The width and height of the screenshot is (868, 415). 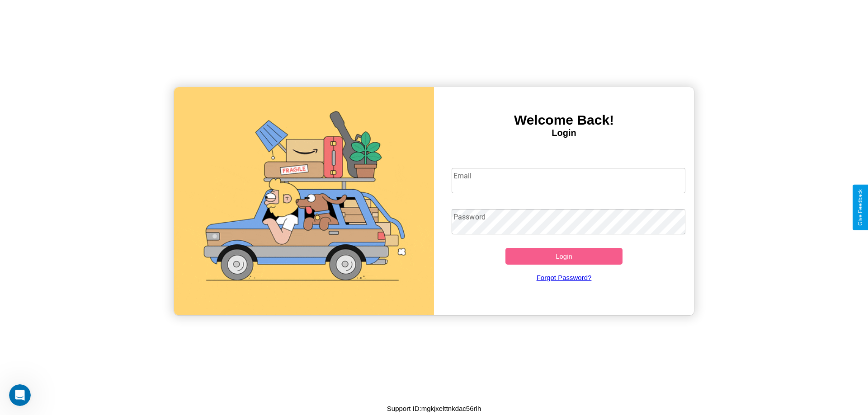 What do you see at coordinates (563, 133) in the screenshot?
I see `h4: Login` at bounding box center [563, 133].